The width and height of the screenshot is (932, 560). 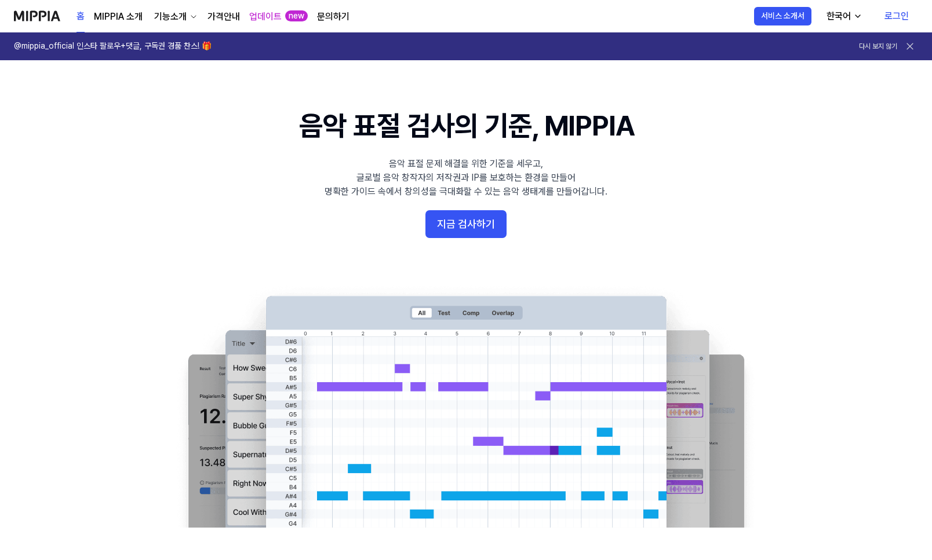 I want to click on a: 업데이트, so click(x=266, y=17).